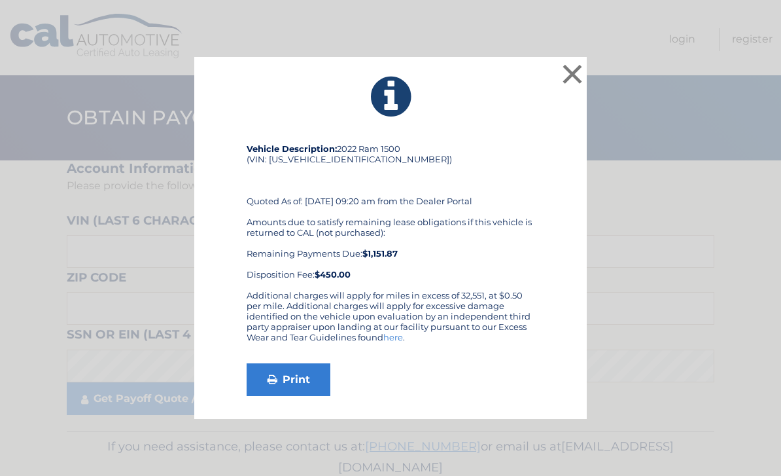  I want to click on div: Additional charges will apply for miles in excess of 32,551, at $0.50 per mile. Additional charge..., so click(391, 321).